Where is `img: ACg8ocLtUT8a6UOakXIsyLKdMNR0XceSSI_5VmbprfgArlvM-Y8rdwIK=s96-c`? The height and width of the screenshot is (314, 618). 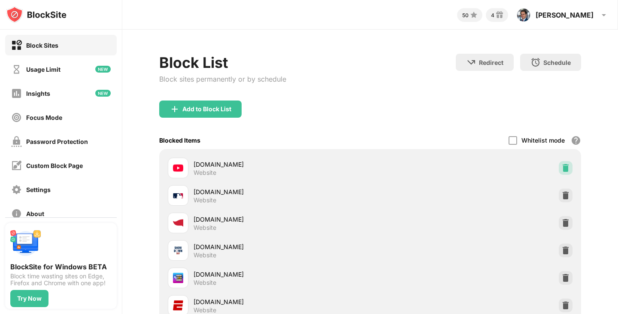
img: ACg8ocLtUT8a6UOakXIsyLKdMNR0XceSSI_5VmbprfgArlvM-Y8rdwIK=s96-c is located at coordinates (524, 15).